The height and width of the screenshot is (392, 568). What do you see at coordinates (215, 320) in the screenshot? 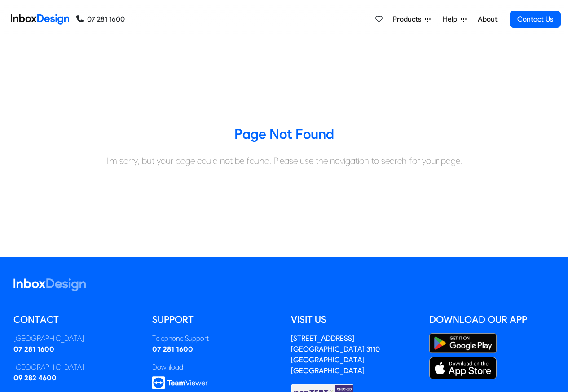
I see `h5: Support` at bounding box center [215, 320].